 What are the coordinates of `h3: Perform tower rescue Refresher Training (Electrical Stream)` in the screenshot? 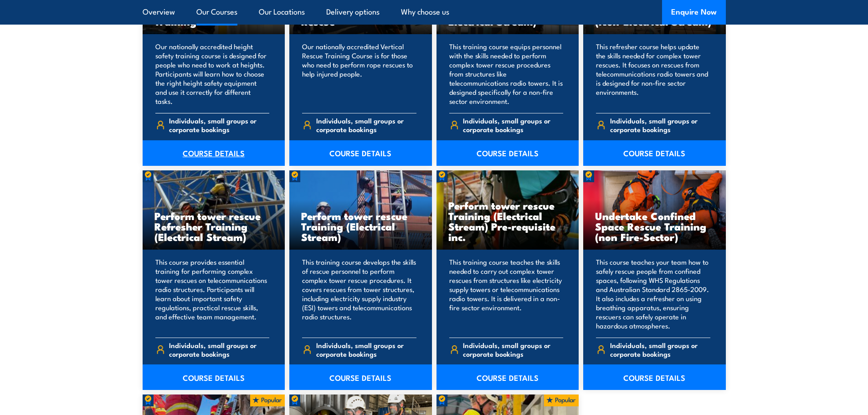 It's located at (214, 226).